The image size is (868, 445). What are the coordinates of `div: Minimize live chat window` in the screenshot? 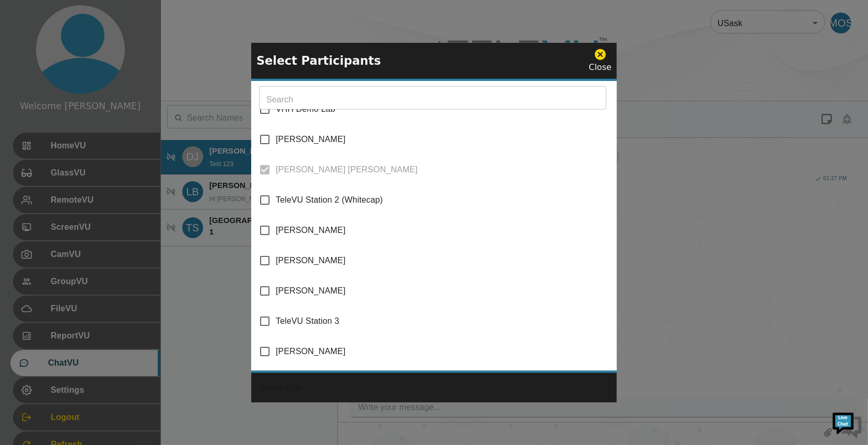 It's located at (183, 18).